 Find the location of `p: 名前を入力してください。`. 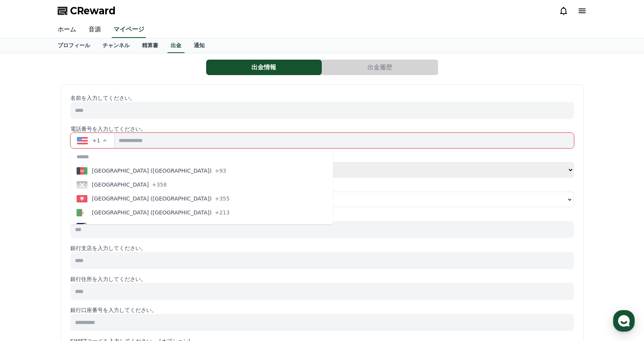

p: 名前を入力してください。 is located at coordinates (322, 98).